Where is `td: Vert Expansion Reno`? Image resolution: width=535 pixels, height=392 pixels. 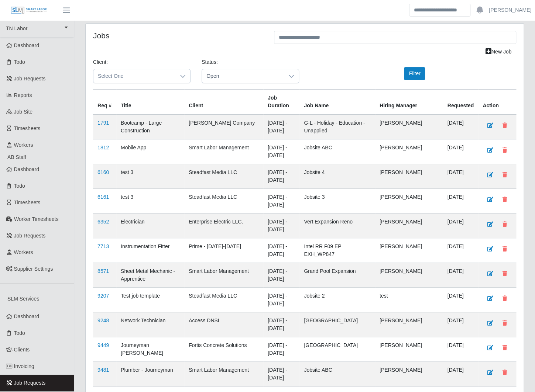
td: Vert Expansion Reno is located at coordinates (337, 226).